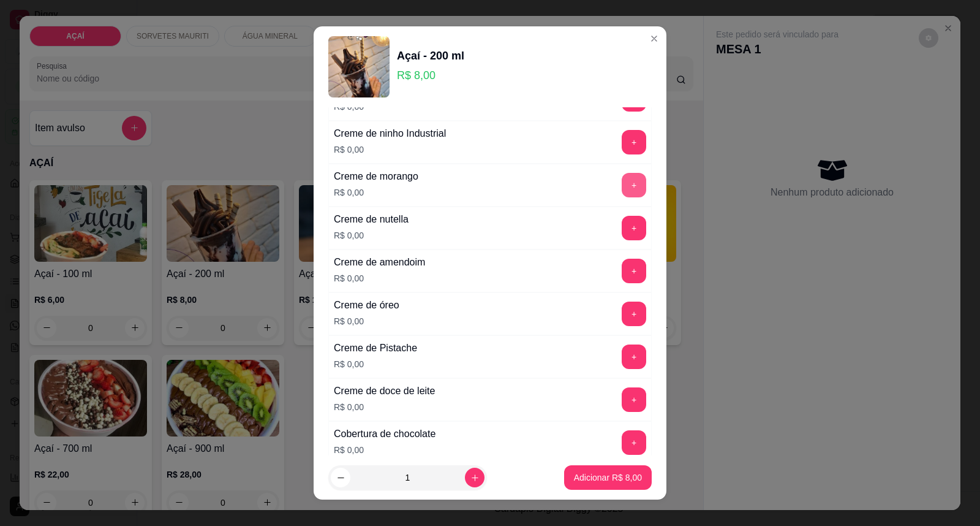 Image resolution: width=980 pixels, height=526 pixels. What do you see at coordinates (431, 55) in the screenshot?
I see `div: Açaí - 200 ml` at bounding box center [431, 55].